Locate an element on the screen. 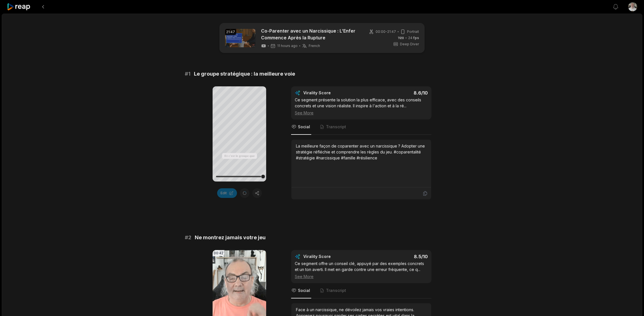 This screenshot has width=644, height=316. span: # 2 is located at coordinates (188, 238).